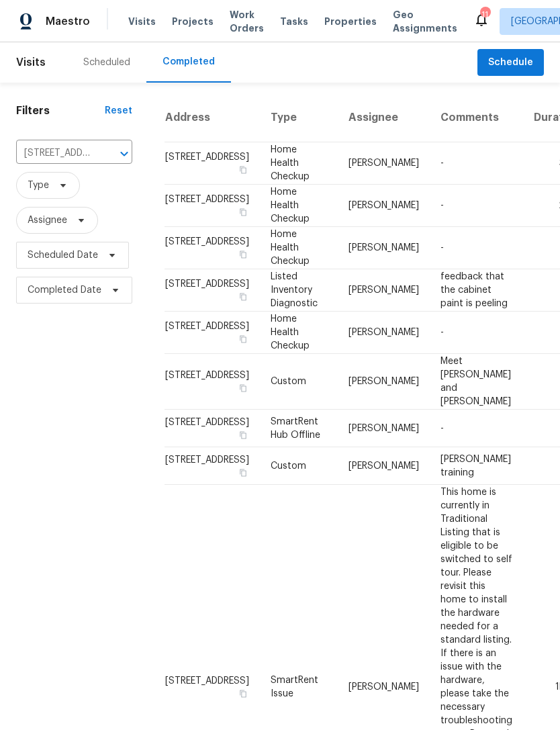  What do you see at coordinates (299, 290) in the screenshot?
I see `td: Listed Inventory Diagnostic` at bounding box center [299, 290].